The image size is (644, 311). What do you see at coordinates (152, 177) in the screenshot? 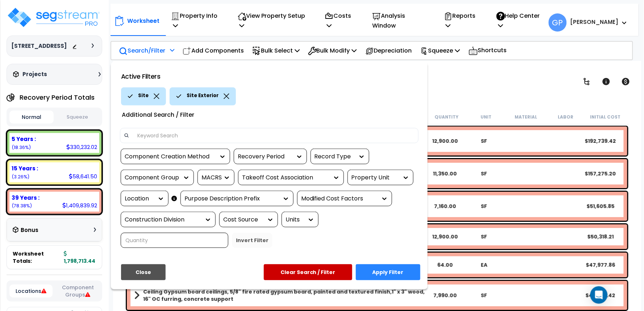
I see `div: Component Group` at bounding box center [152, 177].